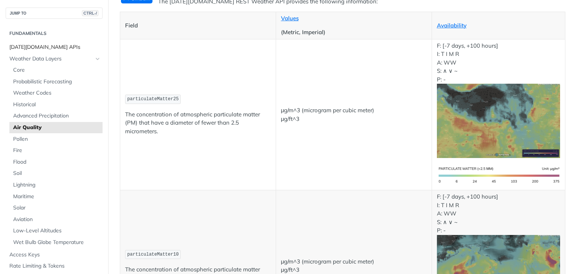 The height and width of the screenshot is (274, 577). I want to click on span: Historical, so click(57, 105).